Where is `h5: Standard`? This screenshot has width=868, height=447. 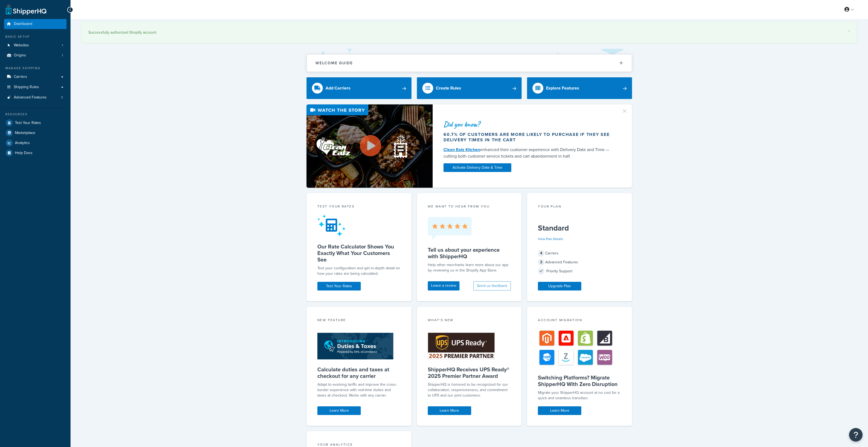 h5: Standard is located at coordinates (579, 228).